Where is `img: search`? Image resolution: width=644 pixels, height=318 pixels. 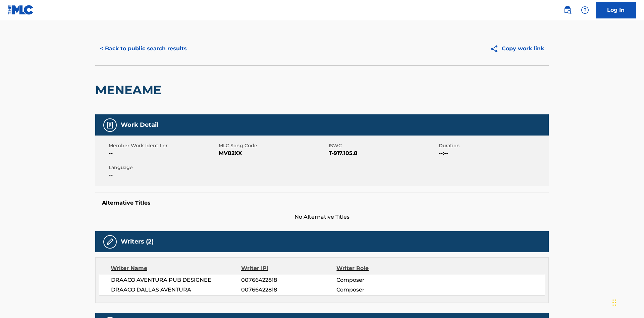 img: search is located at coordinates (567, 10).